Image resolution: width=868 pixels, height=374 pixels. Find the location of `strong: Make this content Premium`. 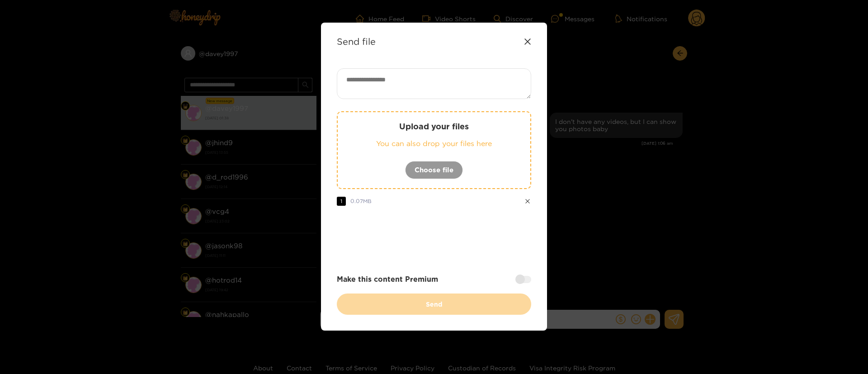

strong: Make this content Premium is located at coordinates (387, 279).